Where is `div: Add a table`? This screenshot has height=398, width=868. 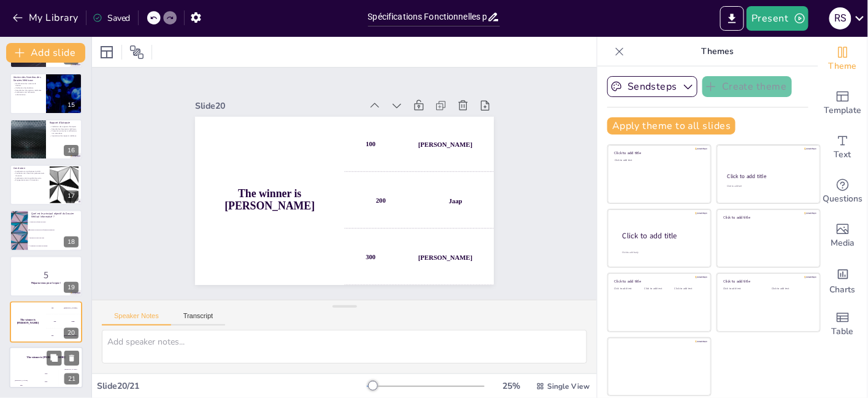 div: Add a table is located at coordinates (843, 325).